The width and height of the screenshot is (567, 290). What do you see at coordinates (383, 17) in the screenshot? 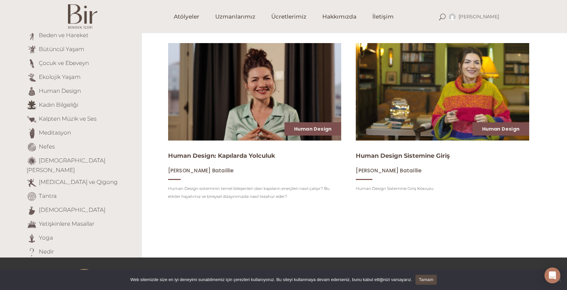
I see `span: İletişim` at bounding box center [383, 17].